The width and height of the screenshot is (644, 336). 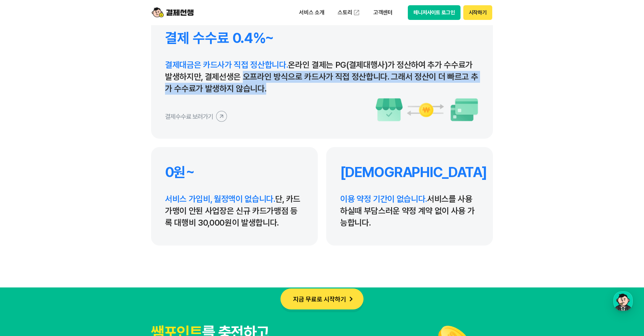 I want to click on a: 대화, so click(x=68, y=230).